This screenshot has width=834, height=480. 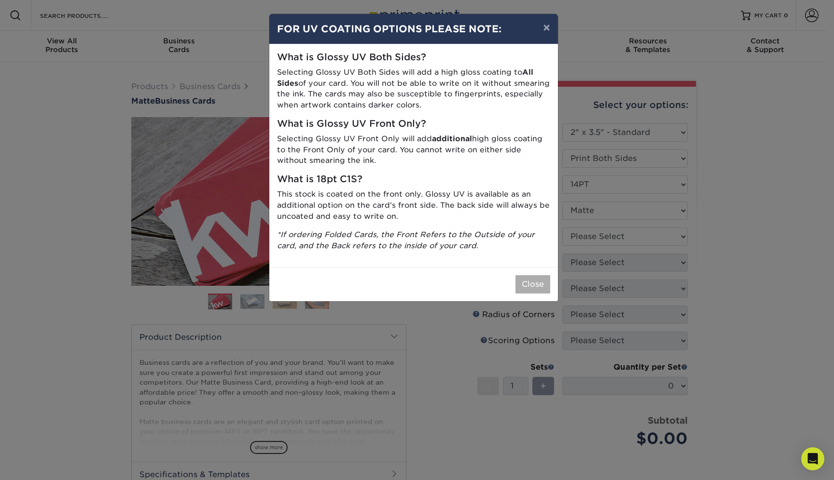 What do you see at coordinates (533, 285) in the screenshot?
I see `button: Close` at bounding box center [533, 285].